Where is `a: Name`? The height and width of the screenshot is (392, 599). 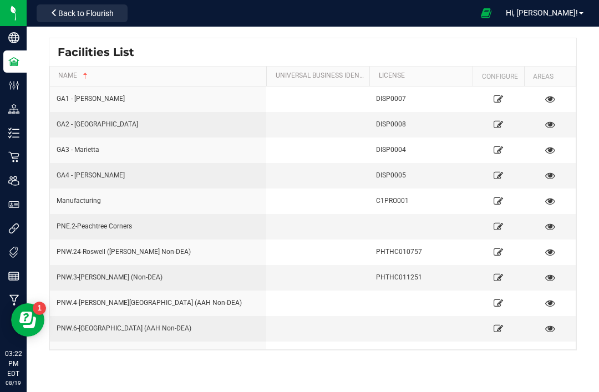
a: Name is located at coordinates (160, 76).